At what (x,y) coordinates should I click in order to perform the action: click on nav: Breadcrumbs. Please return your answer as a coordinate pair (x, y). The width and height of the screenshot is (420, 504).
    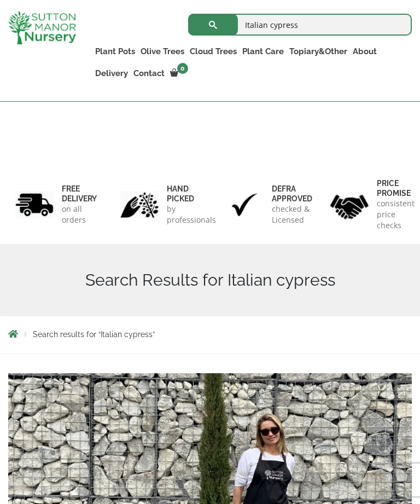
    Looking at the image, I should click on (210, 335).